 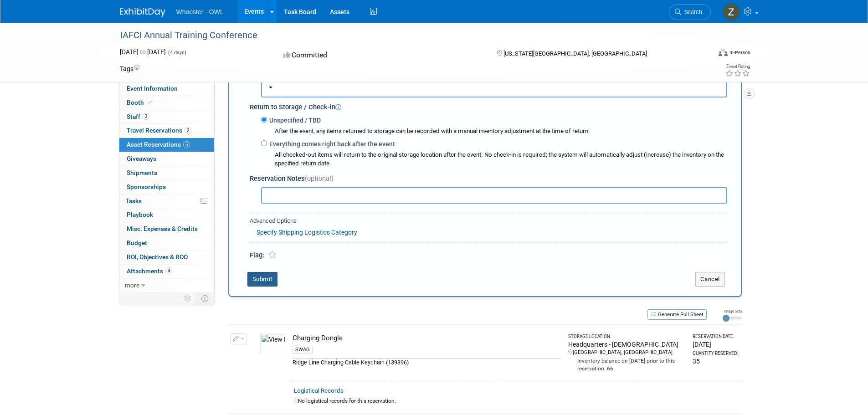 What do you see at coordinates (162, 229) in the screenshot?
I see `span: Misc. Expenses & Credits` at bounding box center [162, 229].